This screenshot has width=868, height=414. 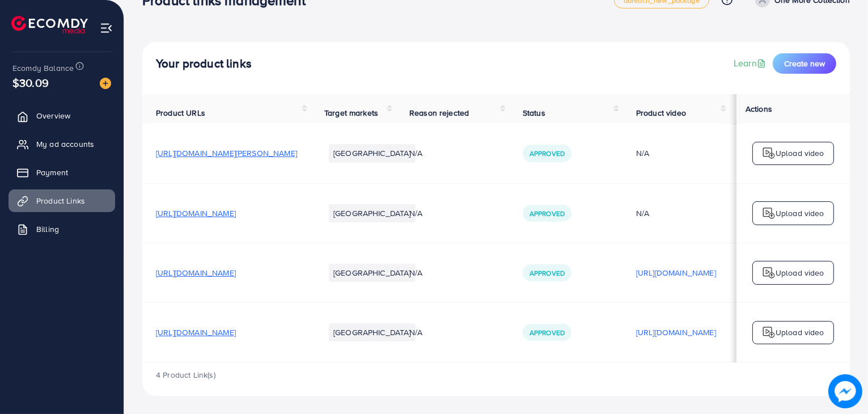 I want to click on a: Learn, so click(x=751, y=63).